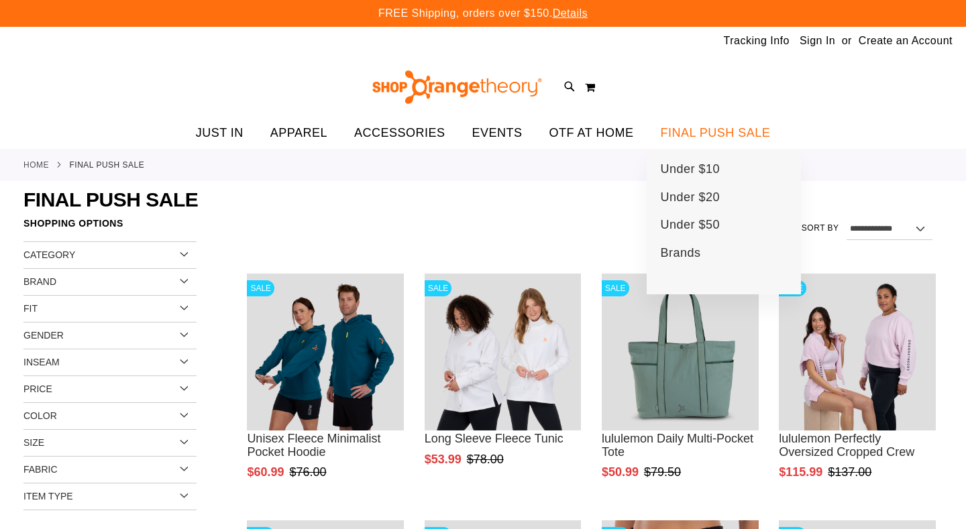 The image size is (966, 529). Describe the element at coordinates (503, 352) in the screenshot. I see `img: Product image for Fleece Long Sleeve` at that location.